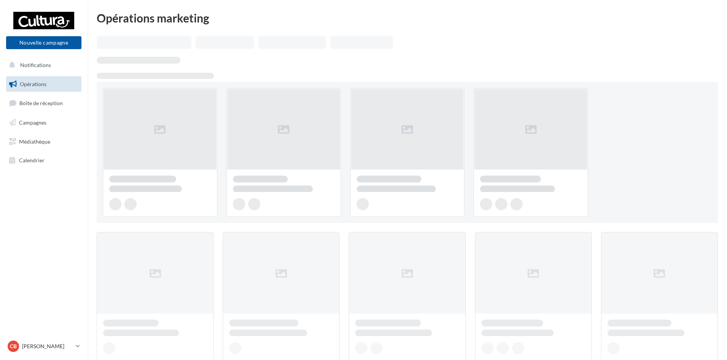  Describe the element at coordinates (44, 160) in the screenshot. I see `a: Calendrier` at that location.